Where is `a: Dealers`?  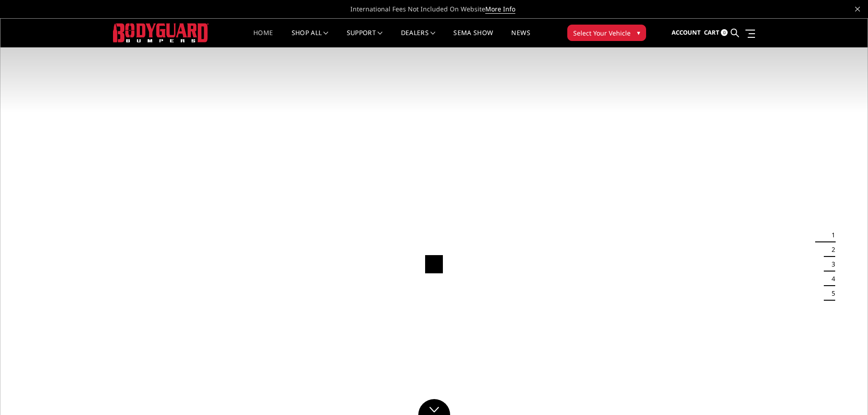
a: Dealers is located at coordinates (418, 39).